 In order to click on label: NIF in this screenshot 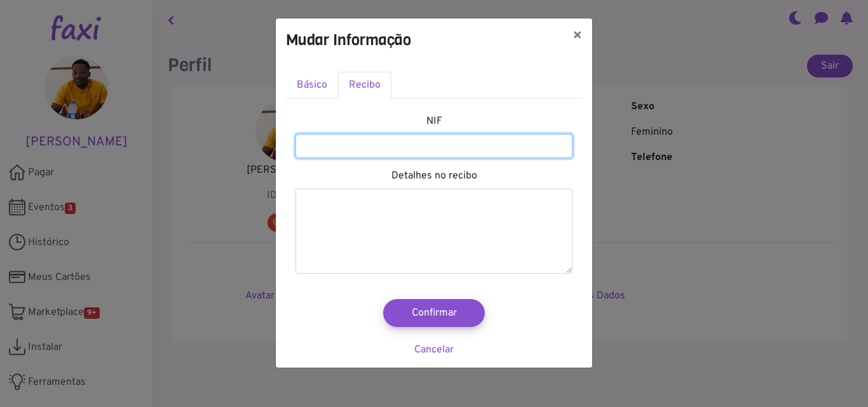, I will do `click(434, 121)`.